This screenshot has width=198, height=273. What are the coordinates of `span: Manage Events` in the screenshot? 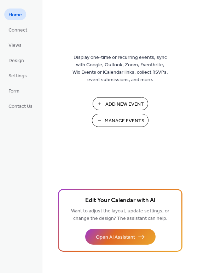 It's located at (125, 121).